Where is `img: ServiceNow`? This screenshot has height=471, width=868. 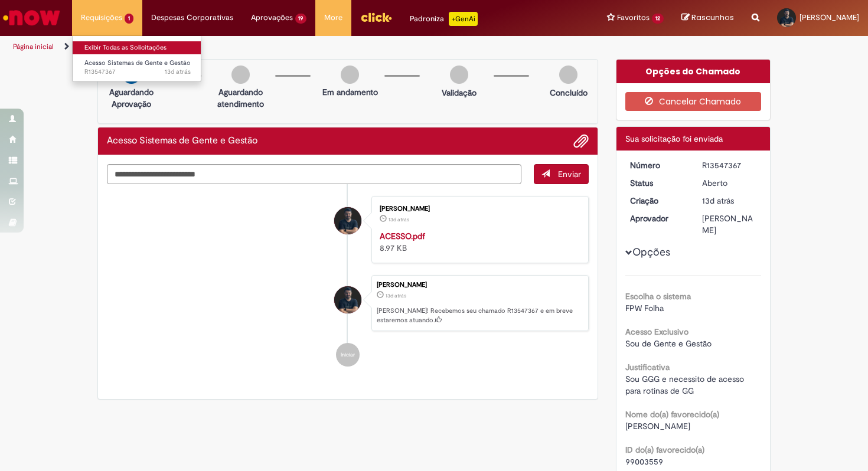
img: ServiceNow is located at coordinates (31, 18).